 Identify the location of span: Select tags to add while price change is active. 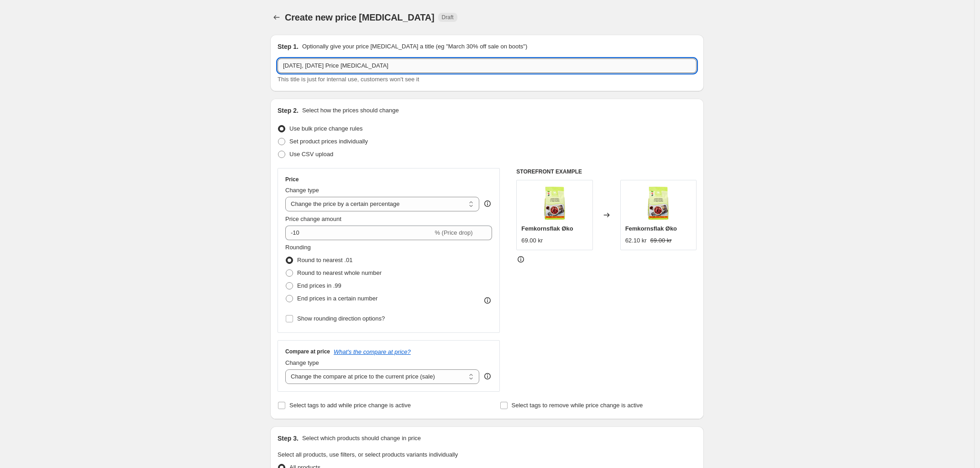
(350, 405).